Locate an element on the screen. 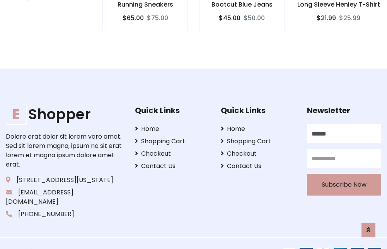 This screenshot has width=387, height=249. h6: $45.00 is located at coordinates (230, 18).